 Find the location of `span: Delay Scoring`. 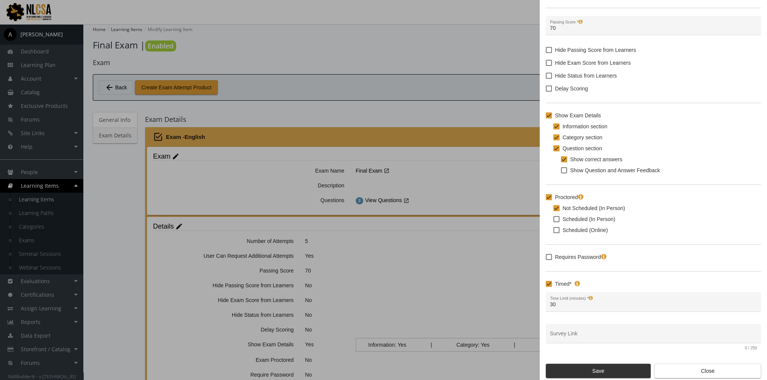

span: Delay Scoring is located at coordinates (571, 89).